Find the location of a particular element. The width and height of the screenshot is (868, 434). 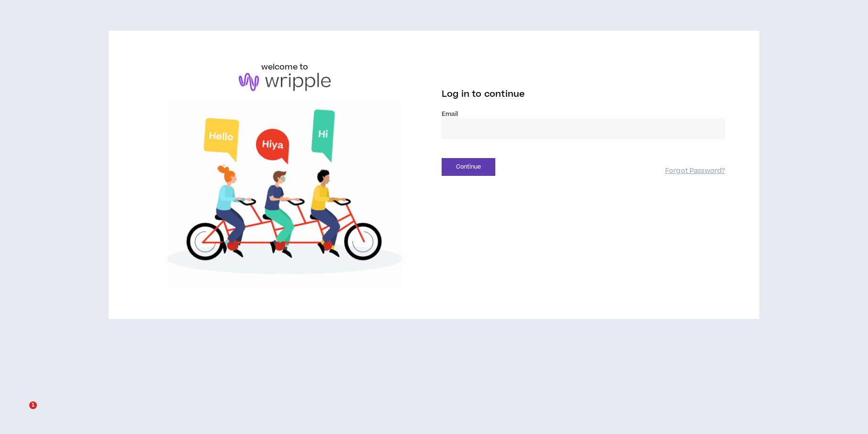

span: 1 is located at coordinates (33, 405).